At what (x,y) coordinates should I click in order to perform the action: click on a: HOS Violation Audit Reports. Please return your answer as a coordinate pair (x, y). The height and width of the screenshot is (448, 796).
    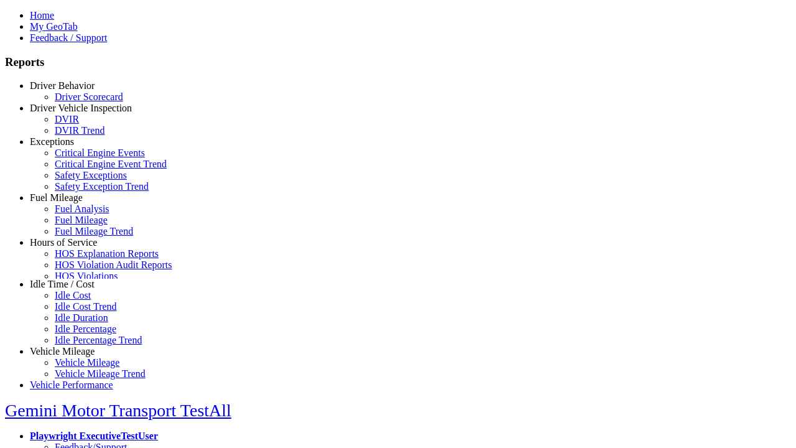
    Looking at the image, I should click on (113, 264).